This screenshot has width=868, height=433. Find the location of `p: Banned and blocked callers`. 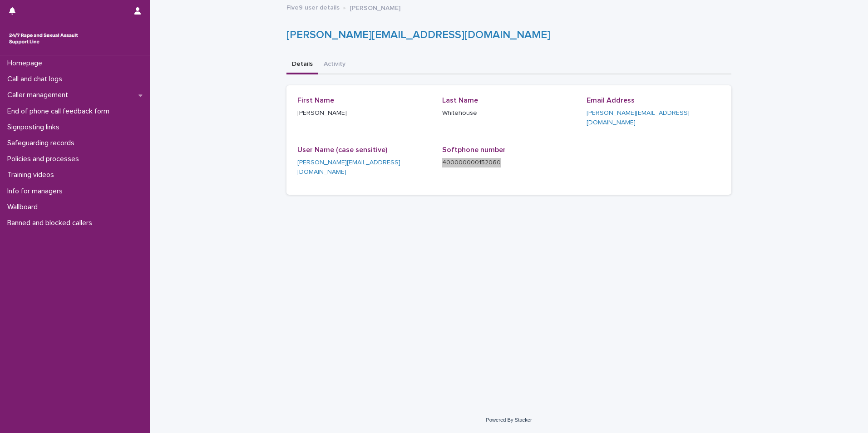

p: Banned and blocked callers is located at coordinates (51, 223).